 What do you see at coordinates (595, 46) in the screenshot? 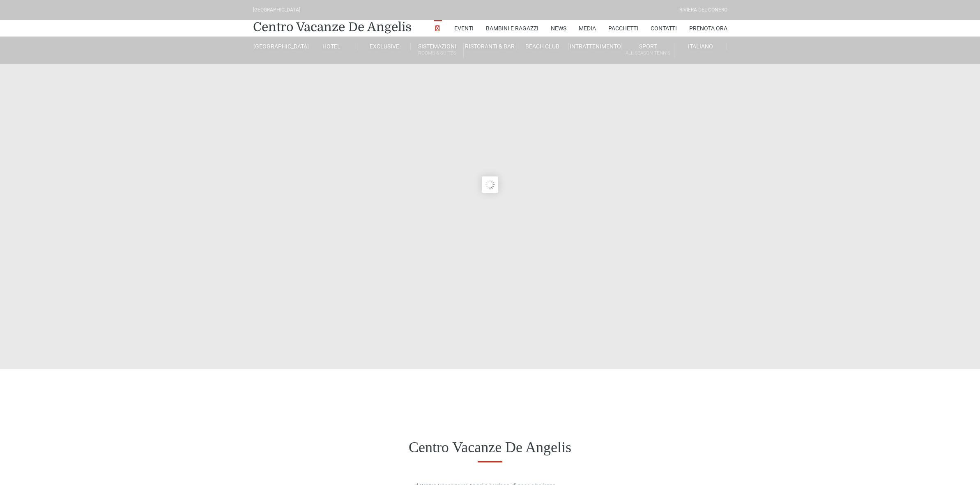
I see `a: Intrattenimento` at bounding box center [595, 46].